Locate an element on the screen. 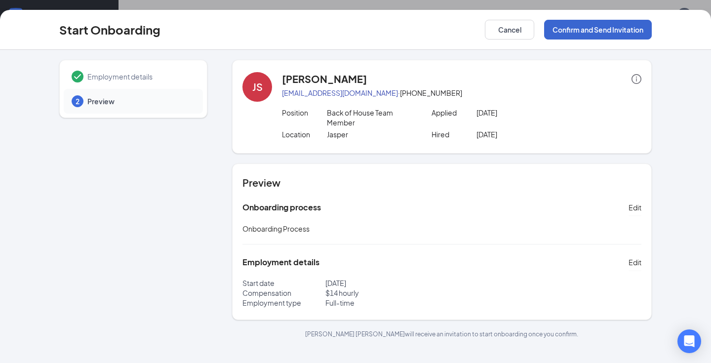 The width and height of the screenshot is (711, 363). p: Start date is located at coordinates (284, 283).